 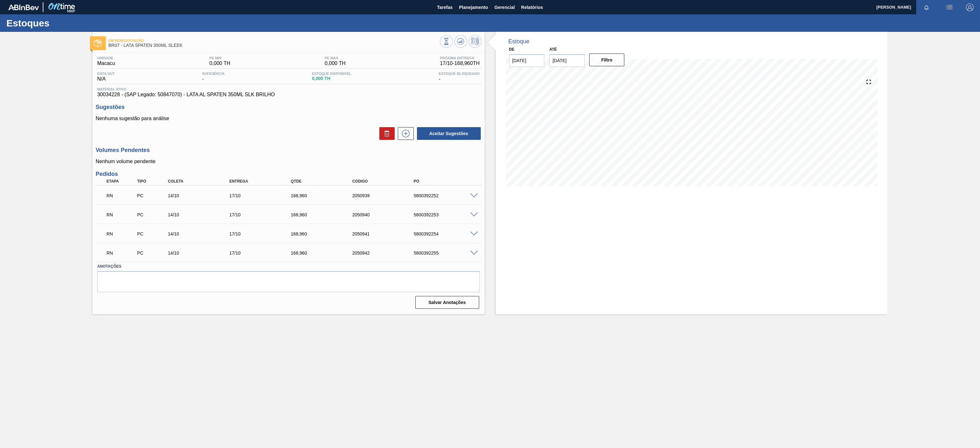 I want to click on div: 5800392252, so click(x=448, y=196).